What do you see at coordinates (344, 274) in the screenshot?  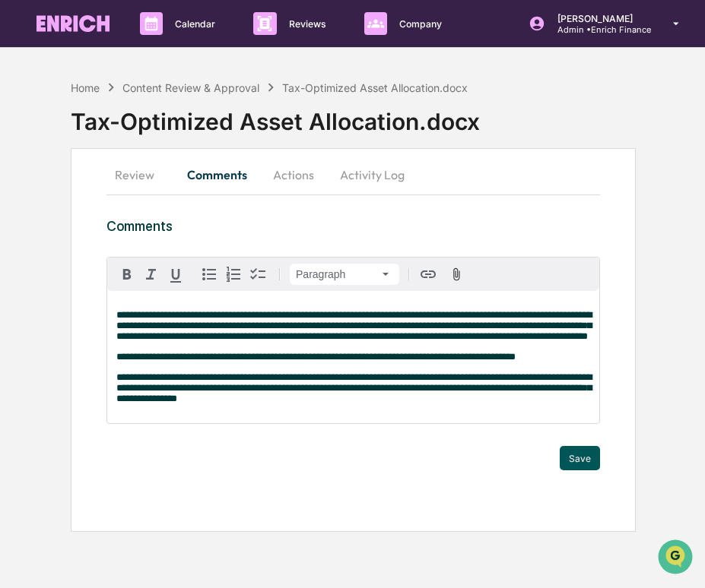 I see `button: Block type` at bounding box center [344, 274].